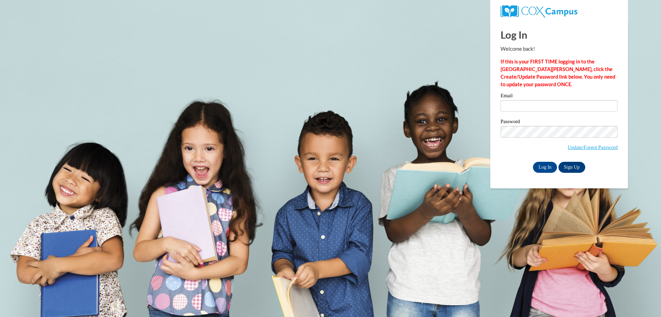  Describe the element at coordinates (559, 96) in the screenshot. I see `label: Email` at that location.